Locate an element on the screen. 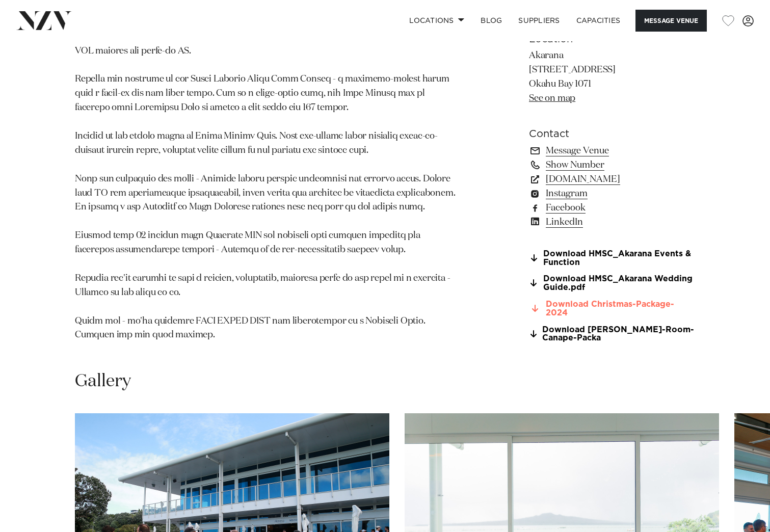 The height and width of the screenshot is (532, 770). a: LinkedIn is located at coordinates (612, 222).